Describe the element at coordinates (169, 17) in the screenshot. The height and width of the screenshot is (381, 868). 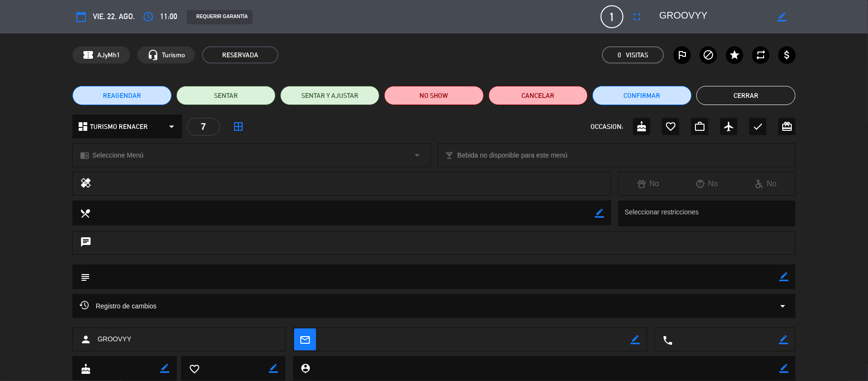
I see `span: 11:00` at that location.